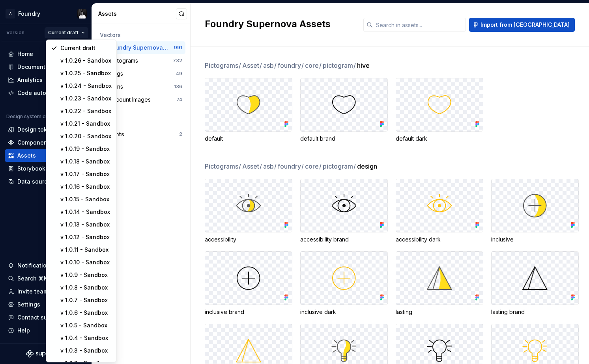 The height and width of the screenshot is (364, 589). Describe the element at coordinates (86, 149) in the screenshot. I see `div: v 1.0.19 - Sandbox` at that location.